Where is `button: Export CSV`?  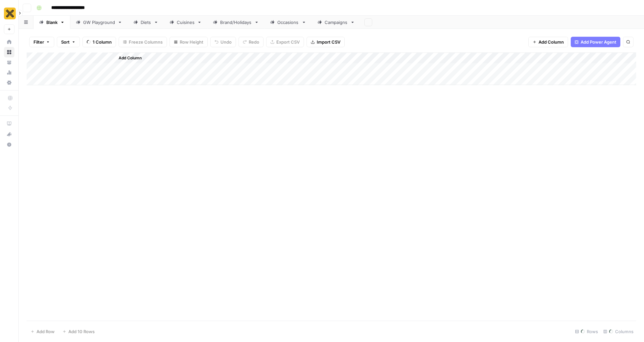 button: Export CSV is located at coordinates (285, 42).